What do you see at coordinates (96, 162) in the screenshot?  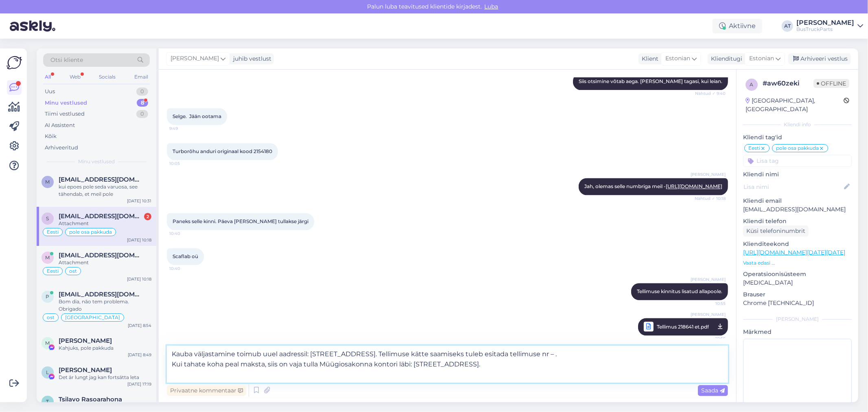 I see `span: Minu vestlused` at bounding box center [96, 162].